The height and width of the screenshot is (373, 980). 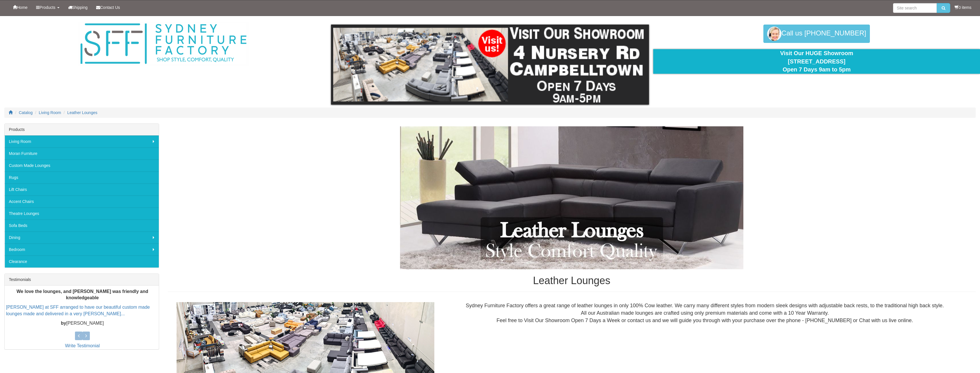 What do you see at coordinates (572, 198) in the screenshot?
I see `img: Leather Lounges` at bounding box center [572, 198].